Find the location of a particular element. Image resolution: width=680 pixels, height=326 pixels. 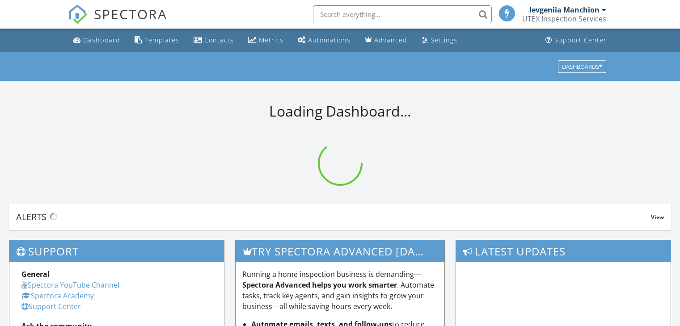

div: UTEX Inspection Services is located at coordinates (564, 19).